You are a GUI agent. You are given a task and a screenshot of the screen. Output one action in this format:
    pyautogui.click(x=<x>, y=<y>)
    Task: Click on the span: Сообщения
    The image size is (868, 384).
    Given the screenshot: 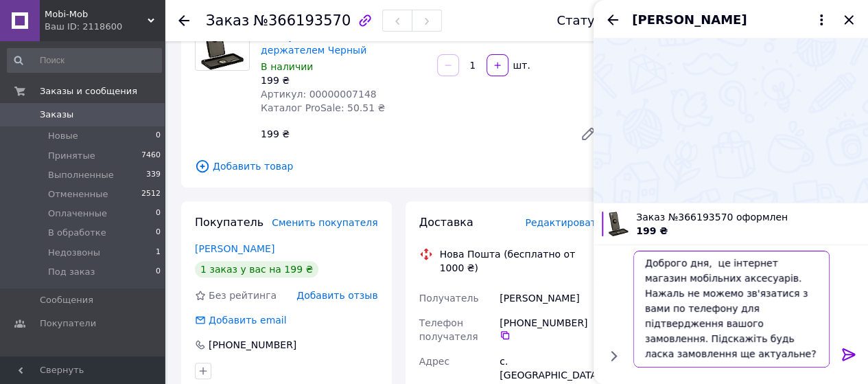 What is the action you would take?
    pyautogui.click(x=67, y=300)
    